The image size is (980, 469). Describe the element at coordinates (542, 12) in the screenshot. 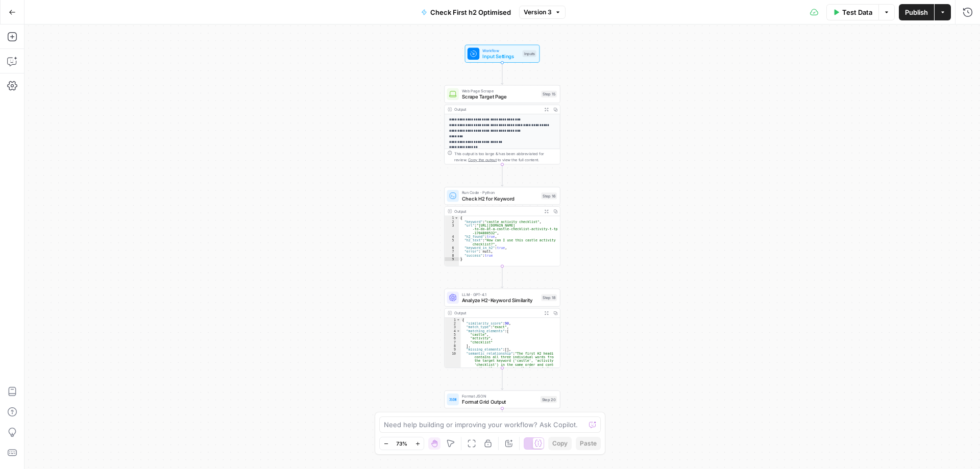

I see `button: Version 3` at that location.